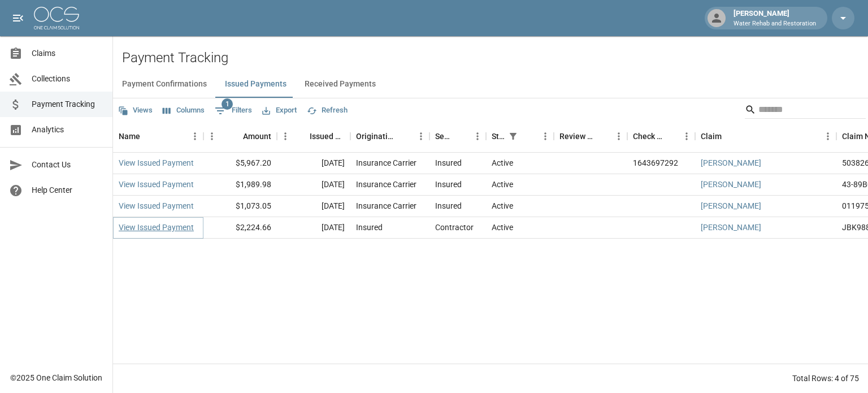 The image size is (868, 393). Describe the element at coordinates (805, 111) in the screenshot. I see `div: Search` at that location.